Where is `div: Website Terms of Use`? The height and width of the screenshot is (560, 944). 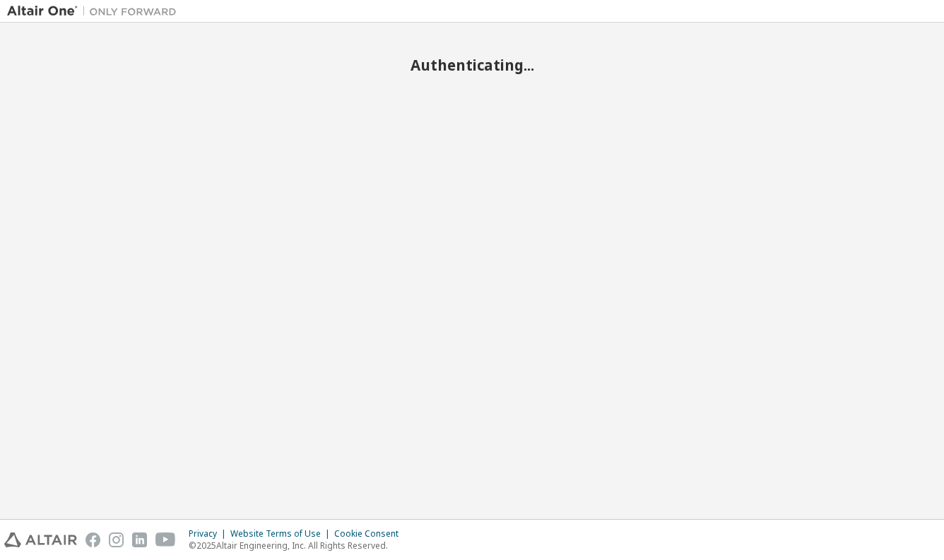 div: Website Terms of Use is located at coordinates (282, 534).